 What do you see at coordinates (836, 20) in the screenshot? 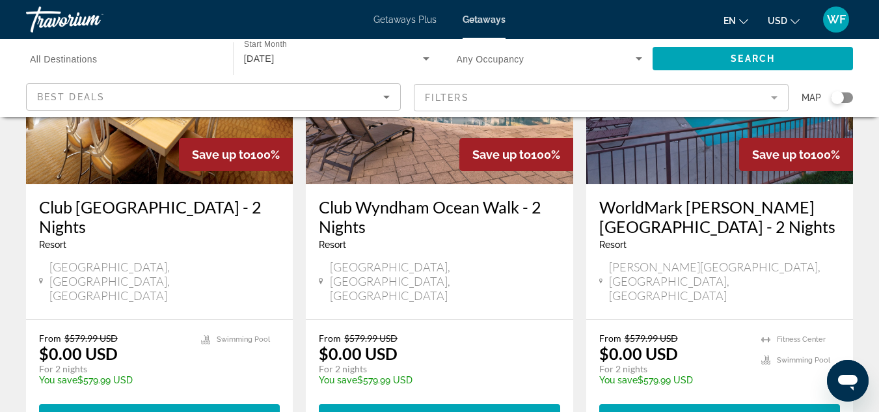
I see `button: User Menu` at bounding box center [836, 20].